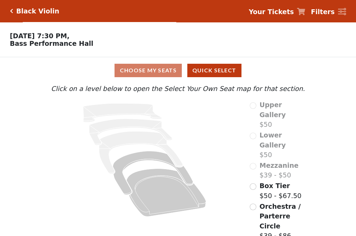 The image size is (356, 236). I want to click on label: $39 - $50, so click(279, 170).